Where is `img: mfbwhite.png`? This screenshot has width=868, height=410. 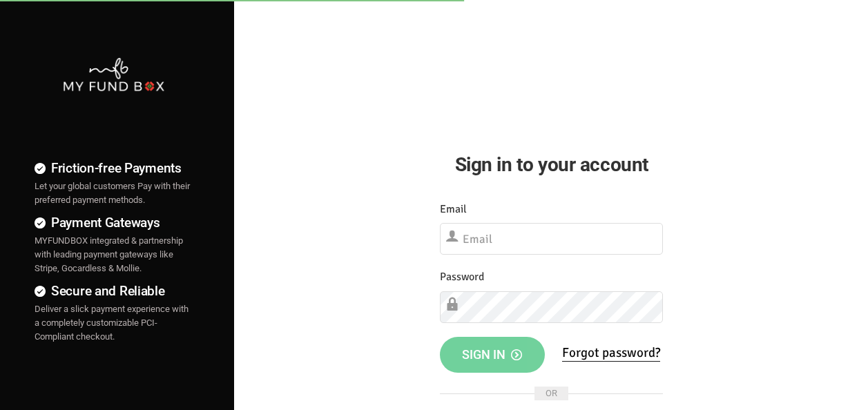
img: mfbwhite.png is located at coordinates (114, 74).